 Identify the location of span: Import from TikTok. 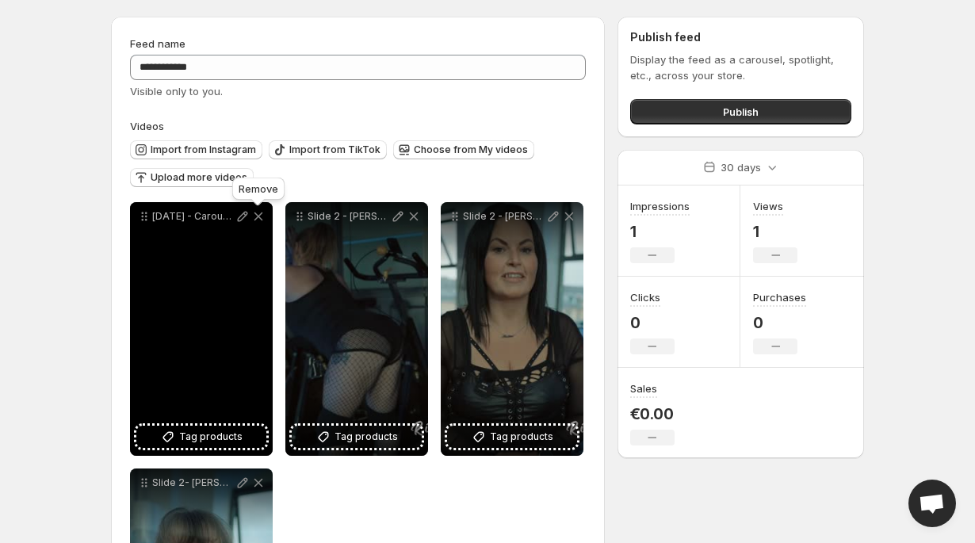
(334, 150).